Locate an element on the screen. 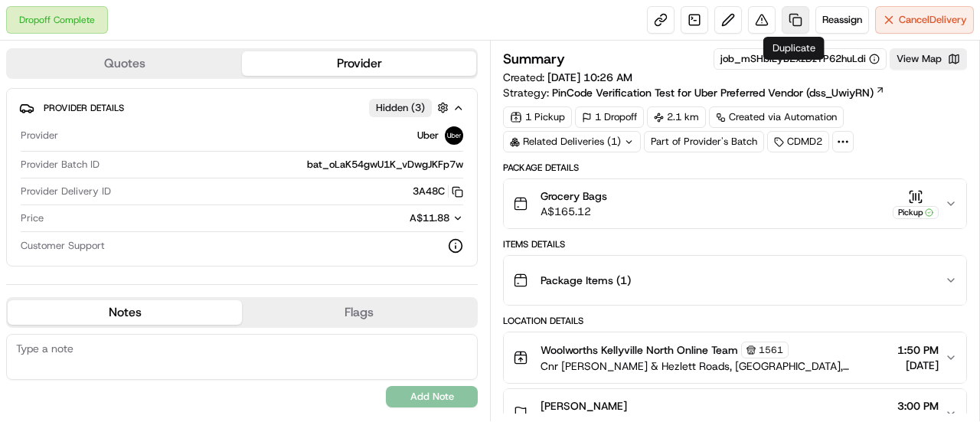 The width and height of the screenshot is (980, 422). div: Location Details is located at coordinates (735, 321).